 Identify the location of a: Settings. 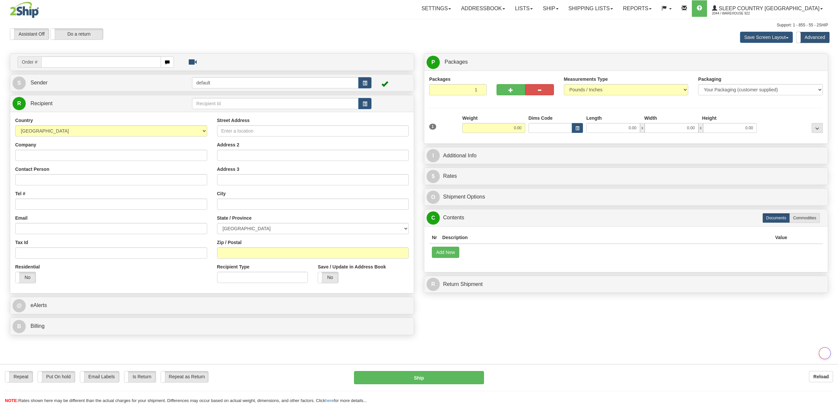
(436, 9).